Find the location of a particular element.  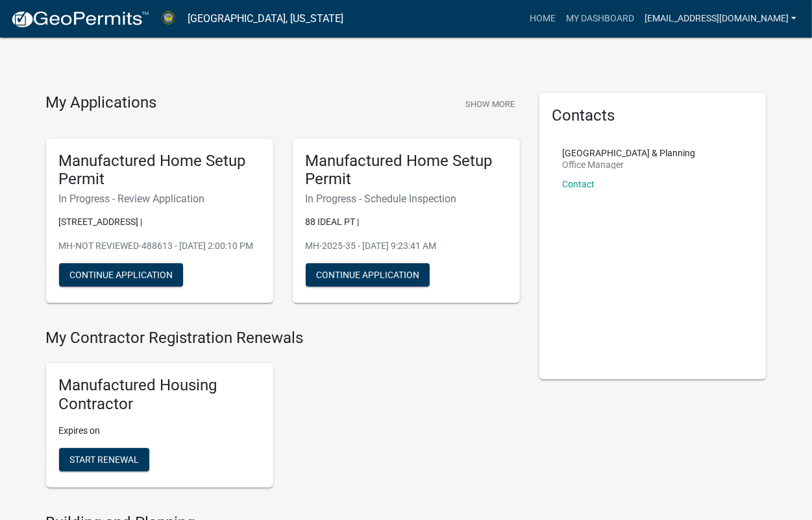

wm-registration-list-section: My Contractor Registration Renewals is located at coordinates (283, 413).